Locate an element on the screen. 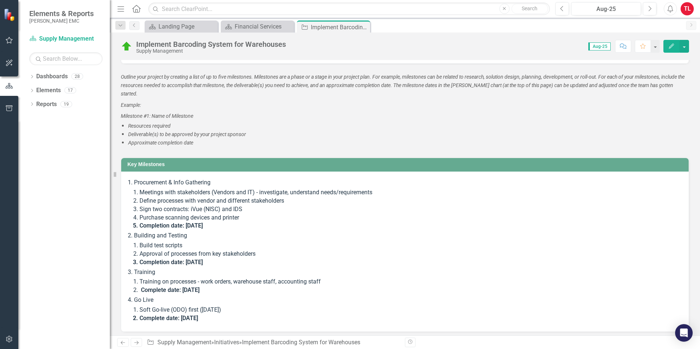 The image size is (700, 349). div: Landing Page is located at coordinates (187, 26).